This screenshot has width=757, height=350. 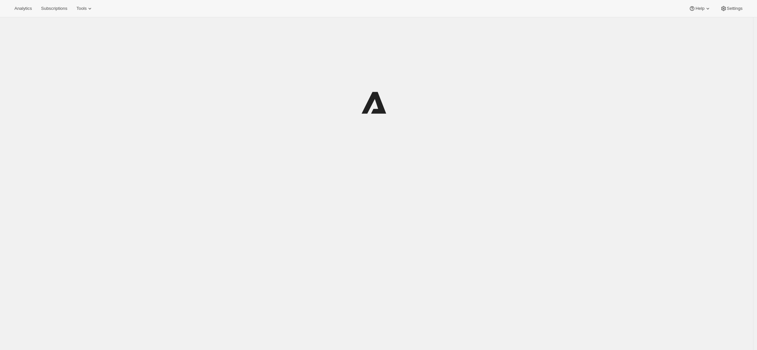 I want to click on button: Tools, so click(x=85, y=9).